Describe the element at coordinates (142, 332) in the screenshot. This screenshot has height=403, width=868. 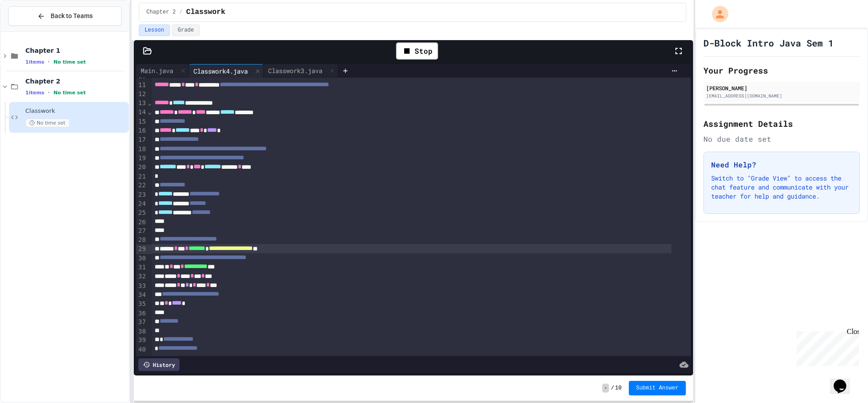
I see `div: 38` at that location.